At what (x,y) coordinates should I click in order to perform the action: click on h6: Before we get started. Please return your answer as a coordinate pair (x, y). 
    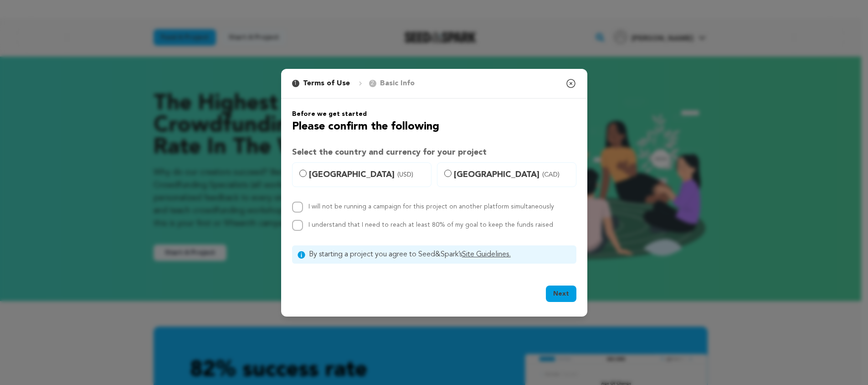
    Looking at the image, I should click on (434, 114).